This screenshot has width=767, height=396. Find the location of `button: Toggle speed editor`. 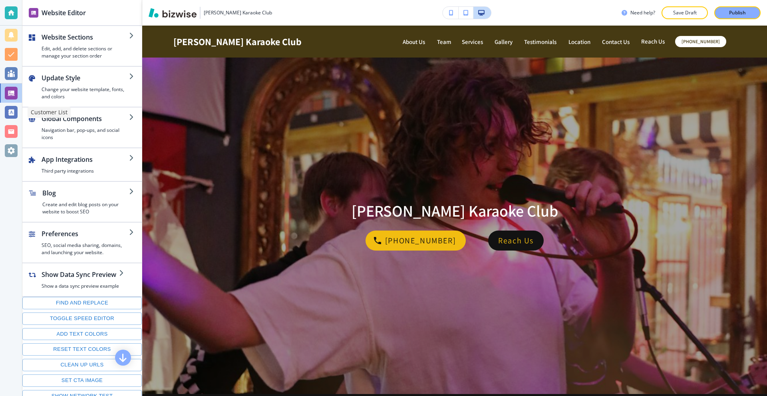

button: Toggle speed editor is located at coordinates (82, 318).